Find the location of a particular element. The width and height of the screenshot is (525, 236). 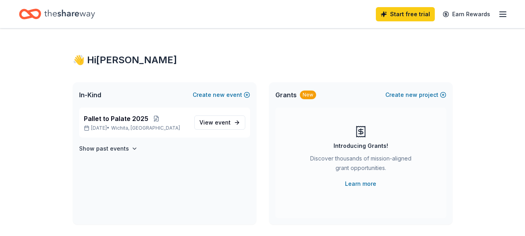

div: Discover thousands of mission-aligned grant opportunities. is located at coordinates (361, 165).